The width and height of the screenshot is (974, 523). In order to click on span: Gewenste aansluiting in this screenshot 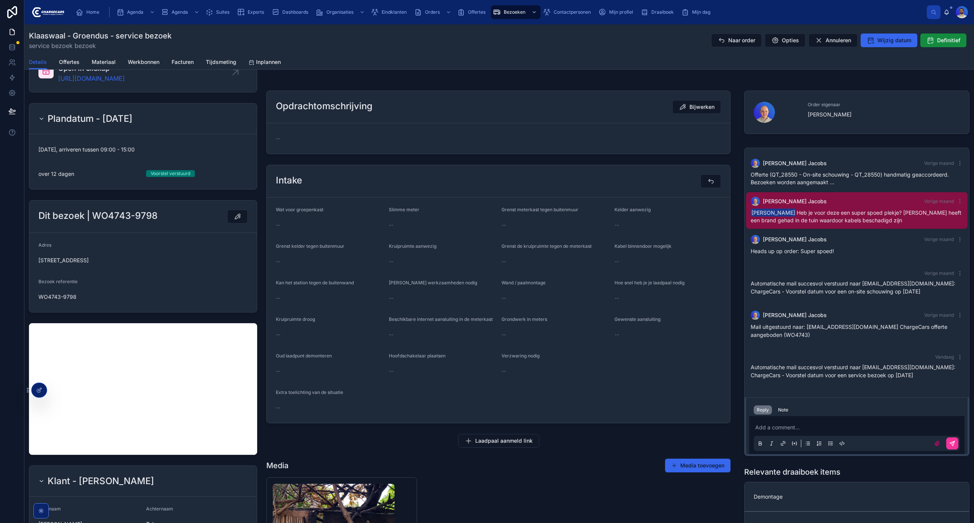, I will do `click(637, 319)`.